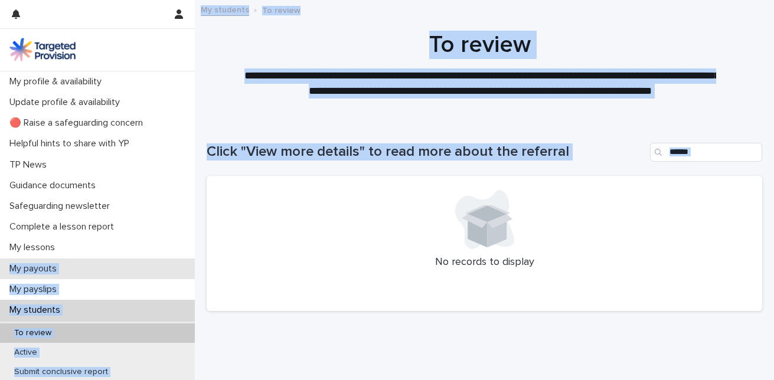 Image resolution: width=774 pixels, height=380 pixels. What do you see at coordinates (707, 152) in the screenshot?
I see `input: Search` at bounding box center [707, 152].